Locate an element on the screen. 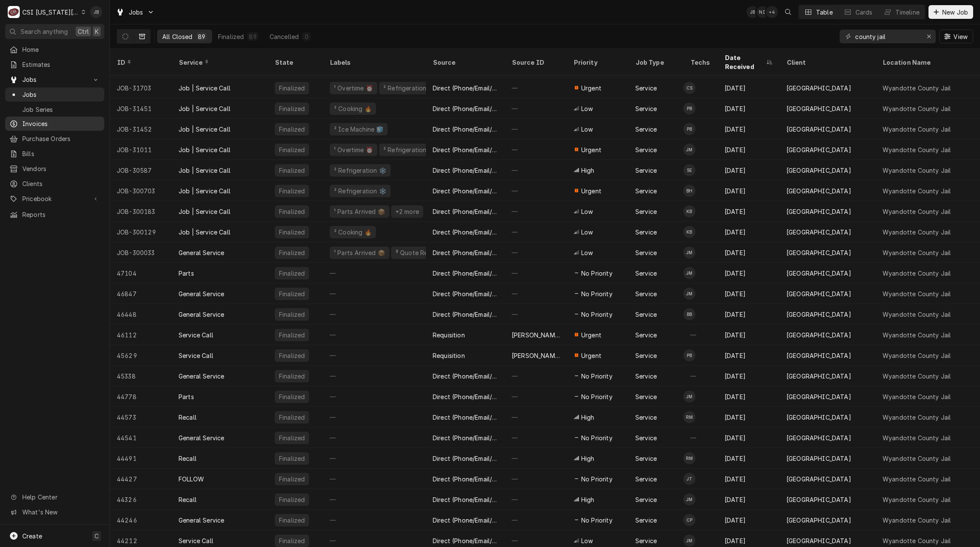 The width and height of the screenshot is (980, 547). div: ² Cooking 🔥 is located at coordinates (353, 108).